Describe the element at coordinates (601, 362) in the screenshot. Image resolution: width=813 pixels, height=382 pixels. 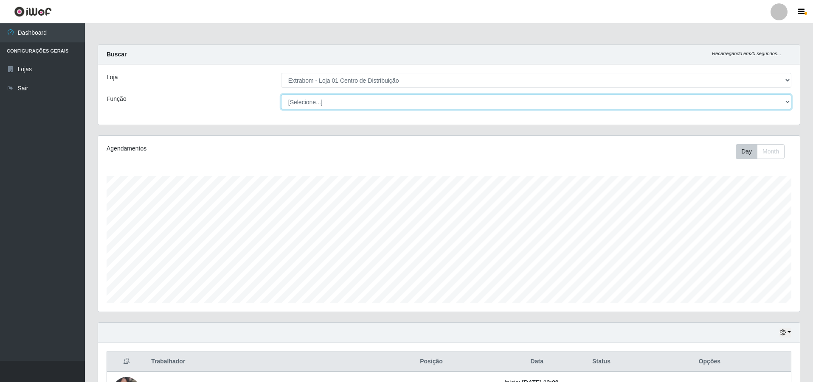
I see `th: Status` at that location.